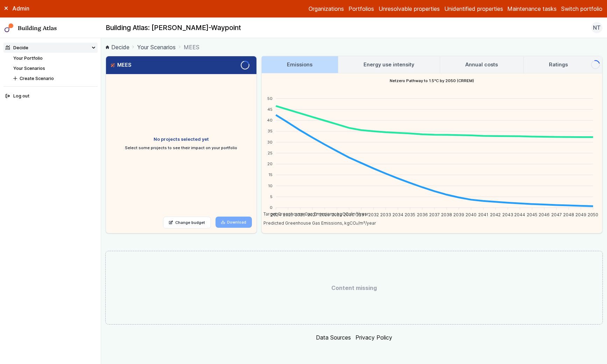 Image resolution: width=607 pixels, height=364 pixels. What do you see at coordinates (385, 214) in the screenshot?
I see `tspan: 2033` at bounding box center [385, 214].